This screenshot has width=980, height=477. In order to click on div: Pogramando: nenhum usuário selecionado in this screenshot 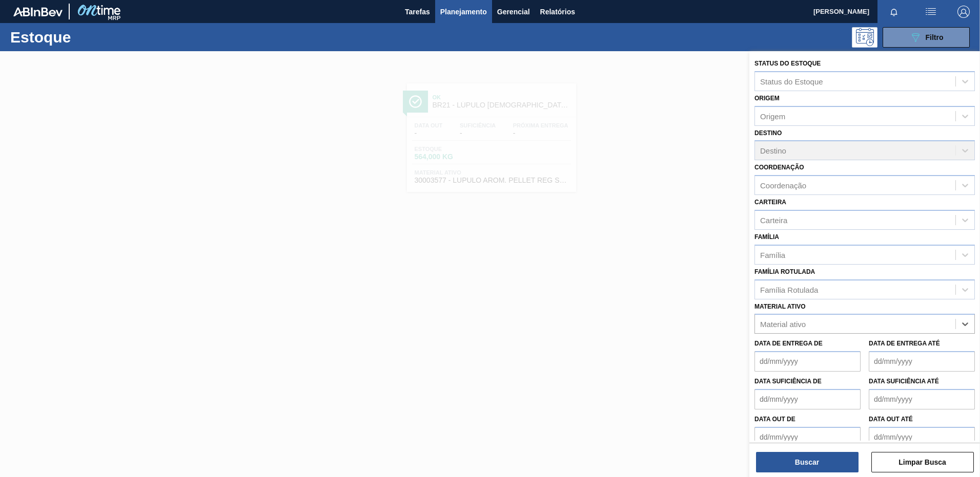, I will do `click(864, 37)`.